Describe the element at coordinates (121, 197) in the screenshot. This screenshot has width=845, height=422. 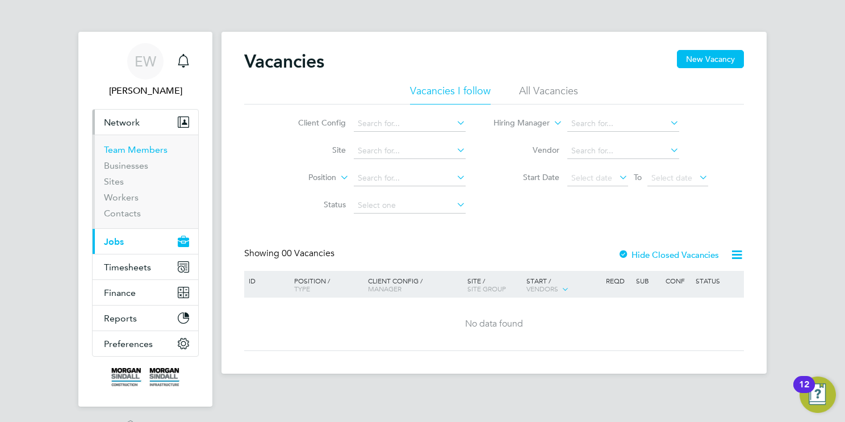
I see `a: Workers` at that location.